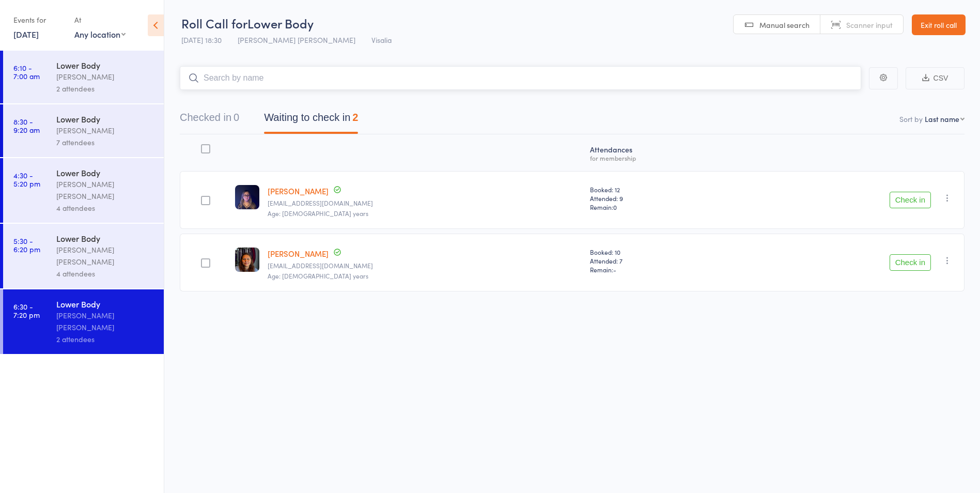 The width and height of the screenshot is (980, 493). What do you see at coordinates (281, 23) in the screenshot?
I see `span: Lower Body` at bounding box center [281, 23].